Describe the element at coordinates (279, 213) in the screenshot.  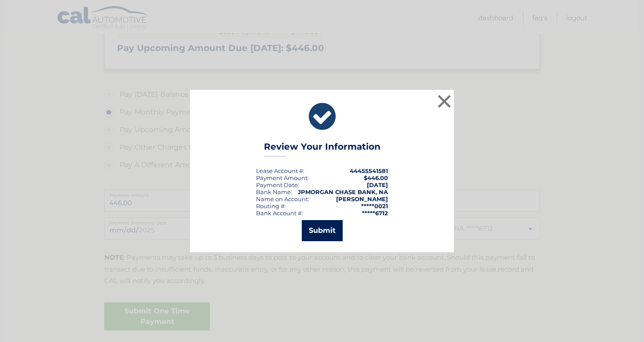
I see `div: Bank Account #:` at that location.